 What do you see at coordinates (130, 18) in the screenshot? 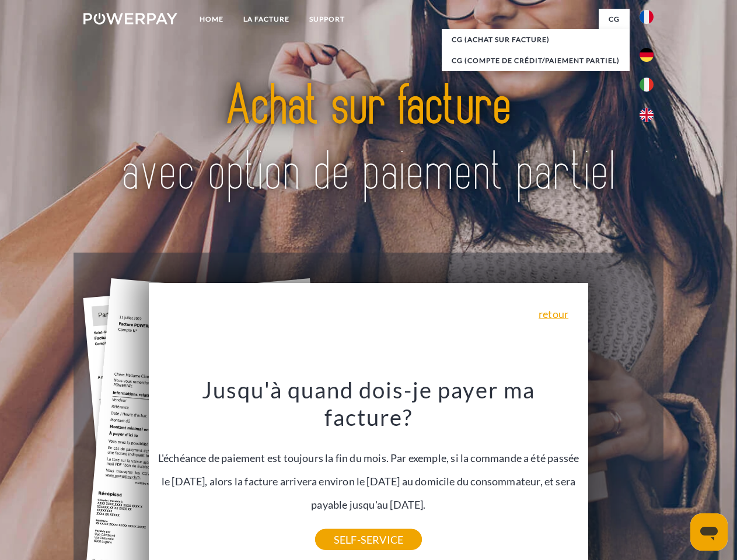
I see `img: logo-powerpay-white.svg` at bounding box center [130, 18].